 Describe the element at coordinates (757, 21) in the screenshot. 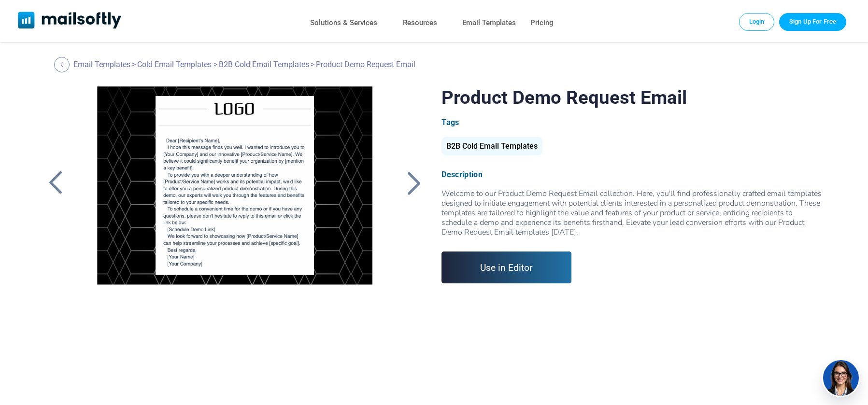

I see `a: Login` at that location.